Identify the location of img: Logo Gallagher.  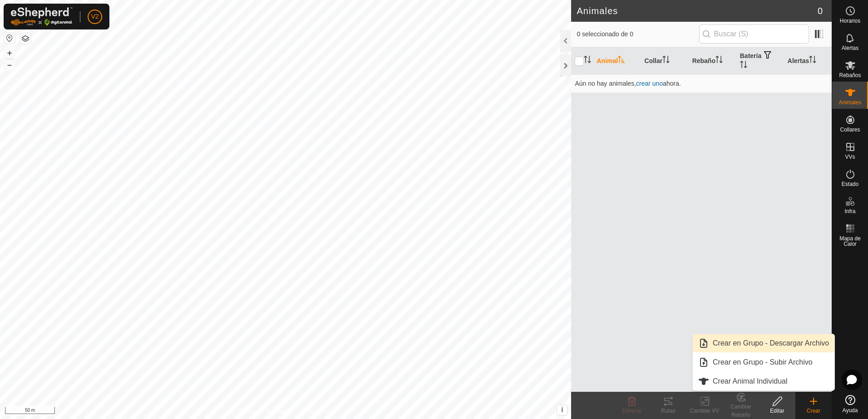
(42, 17).